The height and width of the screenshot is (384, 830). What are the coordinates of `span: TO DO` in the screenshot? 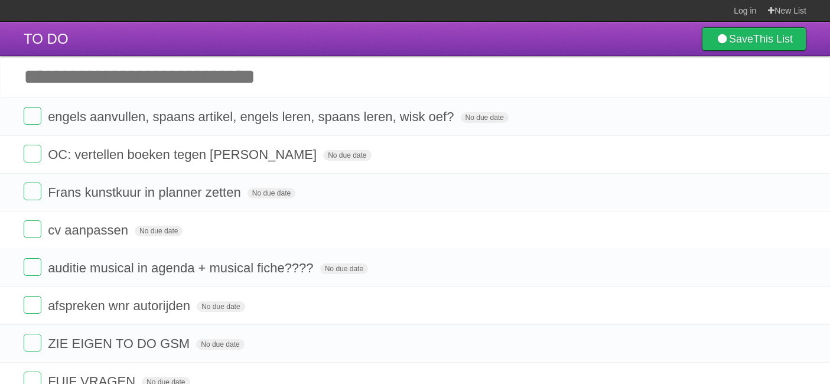 It's located at (46, 38).